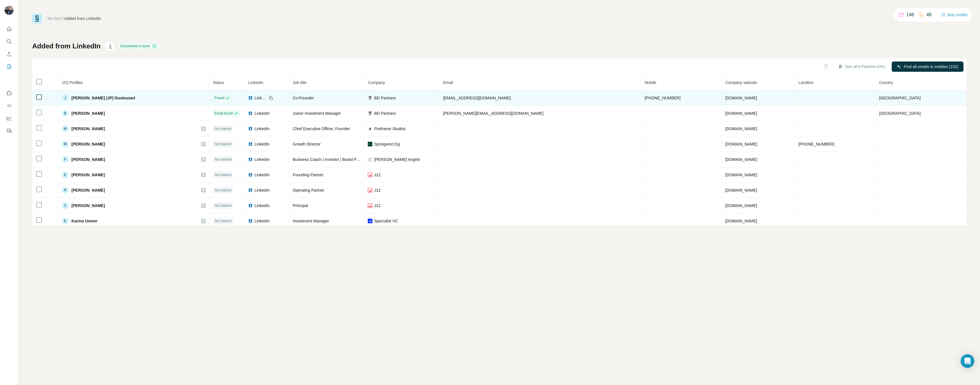 This screenshot has width=980, height=385. What do you see at coordinates (65, 206) in the screenshot?
I see `div: C` at bounding box center [65, 206].